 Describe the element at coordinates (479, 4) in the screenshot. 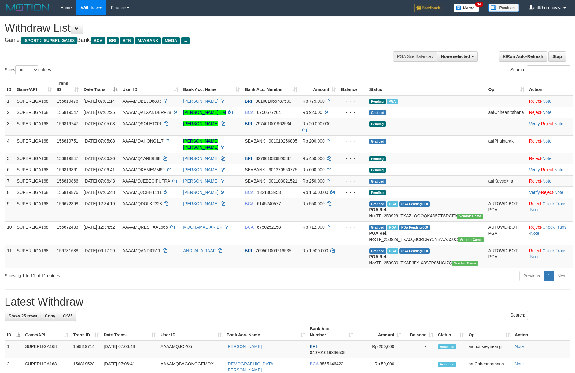

I see `span: 34` at that location.